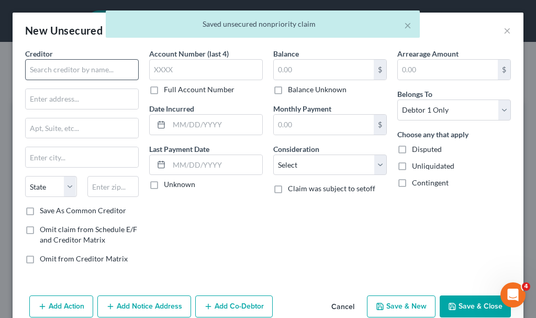 The height and width of the screenshot is (318, 536). What do you see at coordinates (82, 157) in the screenshot?
I see `input: Enter city...` at bounding box center [82, 157].